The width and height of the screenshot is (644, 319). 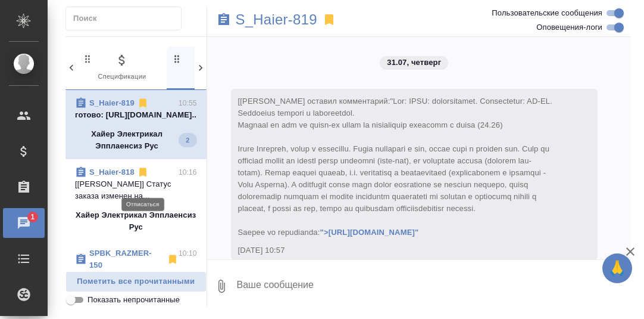 What do you see at coordinates (187, 103) in the screenshot?
I see `p: 10:55` at bounding box center [187, 103].